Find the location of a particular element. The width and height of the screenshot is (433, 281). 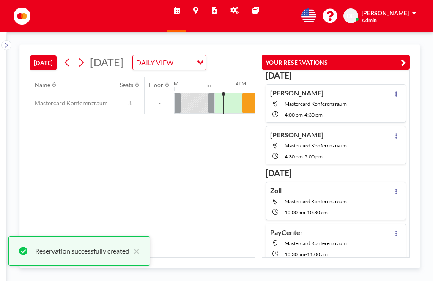

div: Search for option is located at coordinates (169, 63).